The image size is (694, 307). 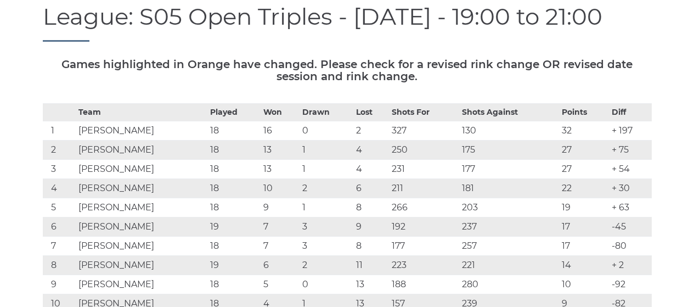 I want to click on td: 250, so click(x=424, y=150).